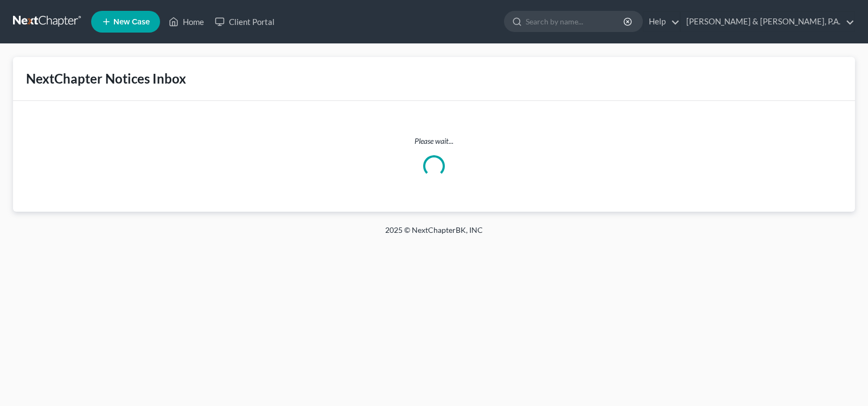  I want to click on span: New Case, so click(132, 21).